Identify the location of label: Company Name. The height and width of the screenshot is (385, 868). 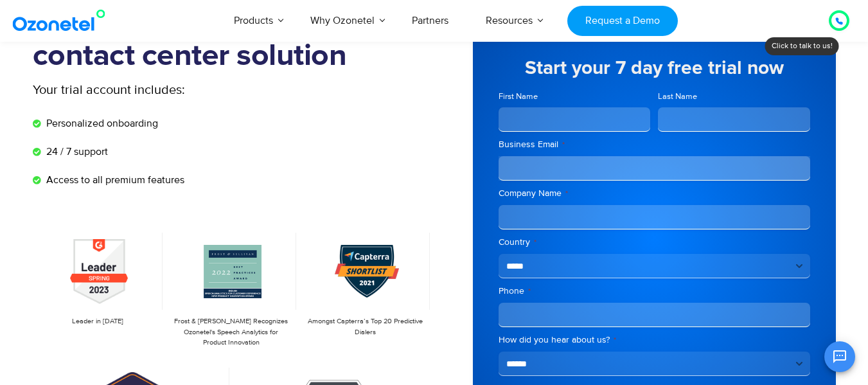
(654, 194).